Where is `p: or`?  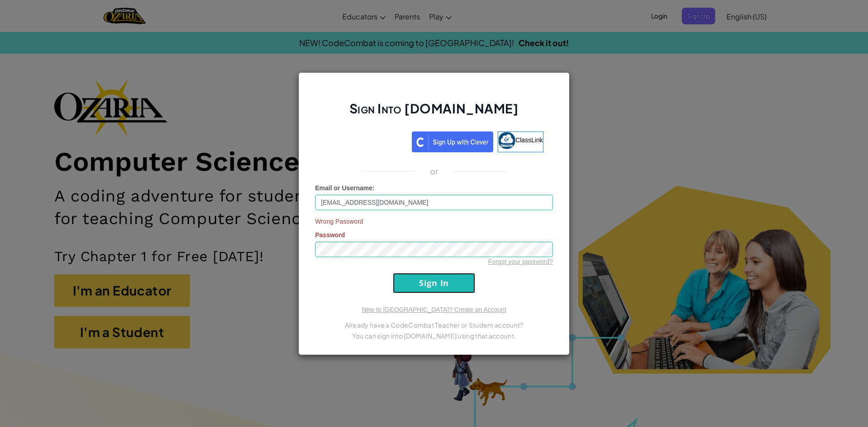 p: or is located at coordinates (434, 171).